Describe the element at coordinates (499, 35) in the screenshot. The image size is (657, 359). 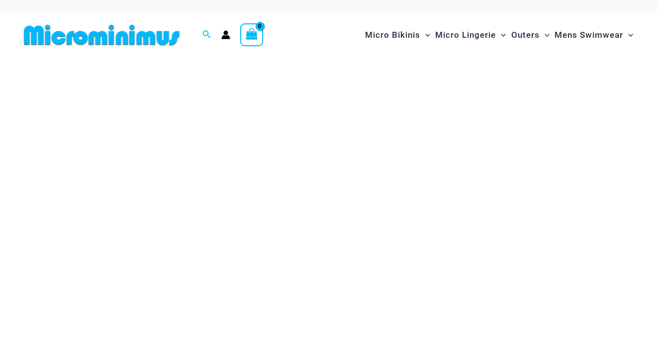
I see `nav: Site Navigation` at that location.